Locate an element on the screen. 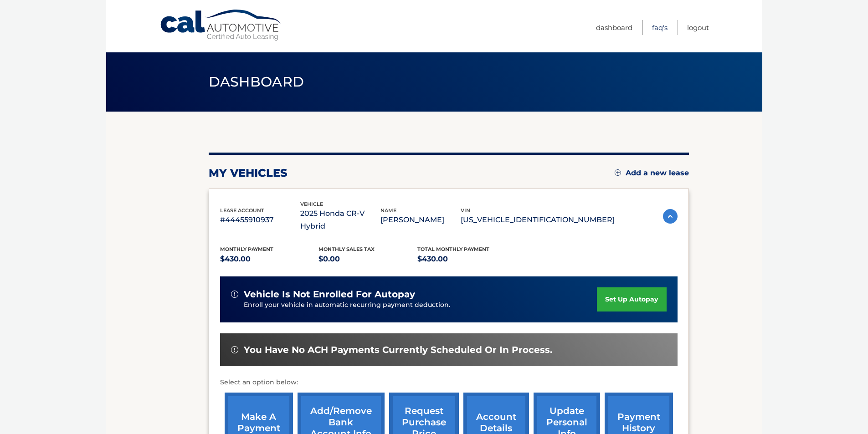 The height and width of the screenshot is (434, 868). span: lease account is located at coordinates (242, 210).